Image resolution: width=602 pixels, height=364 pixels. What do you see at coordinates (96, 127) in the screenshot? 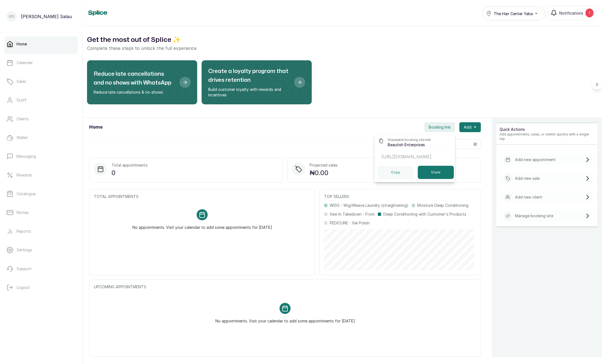
I see `h1: Home` at bounding box center [96, 127].